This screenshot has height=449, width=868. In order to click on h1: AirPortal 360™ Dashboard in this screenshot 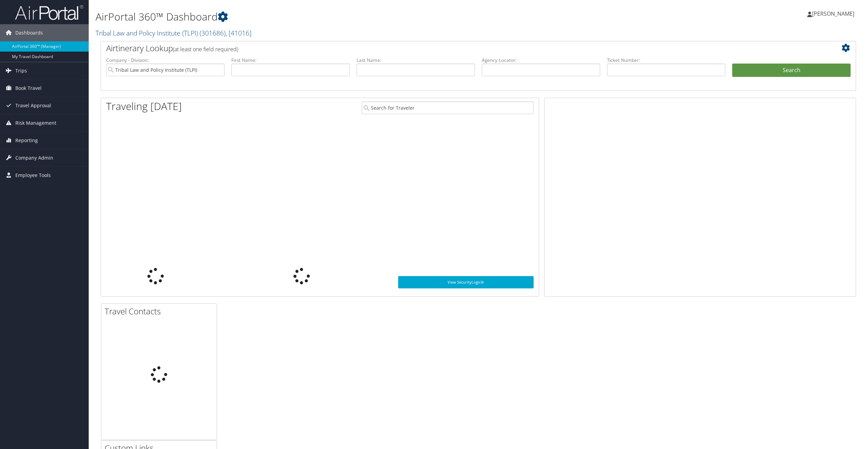, I will do `click(350, 17)`.